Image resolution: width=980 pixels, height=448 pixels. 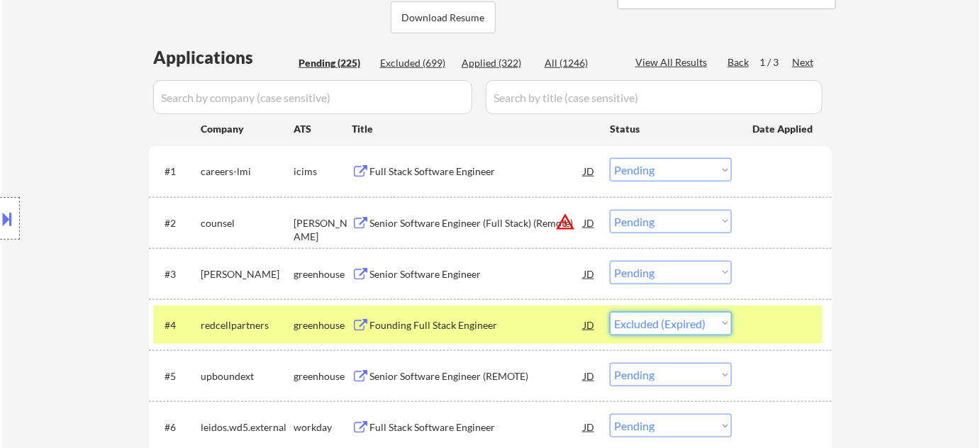 What do you see at coordinates (497, 63) in the screenshot?
I see `div: Applied (322)` at bounding box center [497, 63].